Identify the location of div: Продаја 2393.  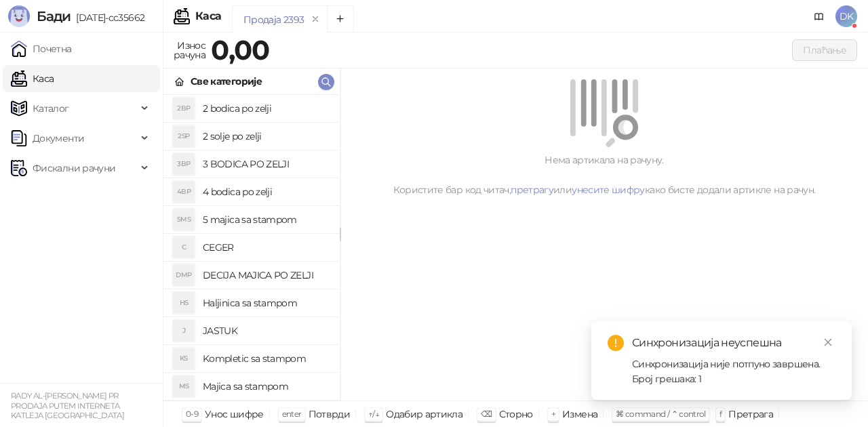
(274, 19).